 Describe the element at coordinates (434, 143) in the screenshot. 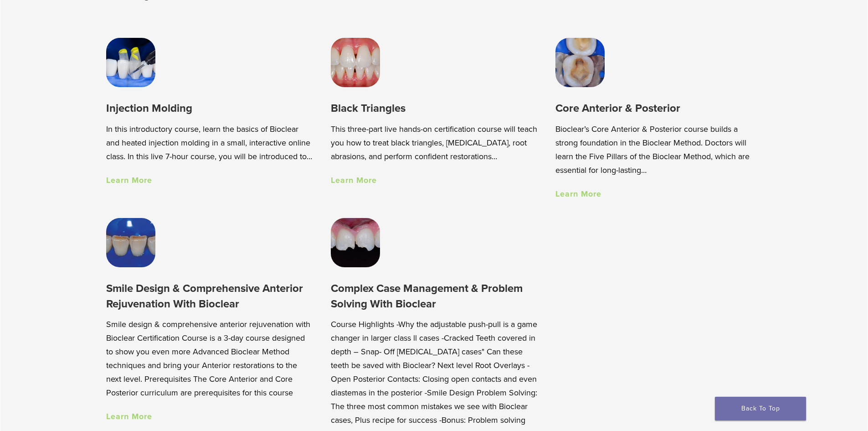

I see `p: This three-part live hands-on certification course will teach you how to treat black triangles, [...` at that location.